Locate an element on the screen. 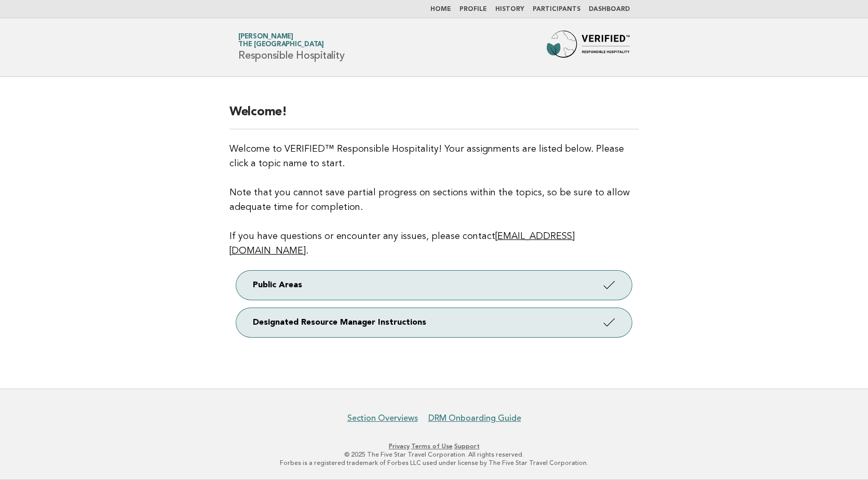 This screenshot has height=480, width=868. h1: Responsible Hospitality is located at coordinates (291, 47).